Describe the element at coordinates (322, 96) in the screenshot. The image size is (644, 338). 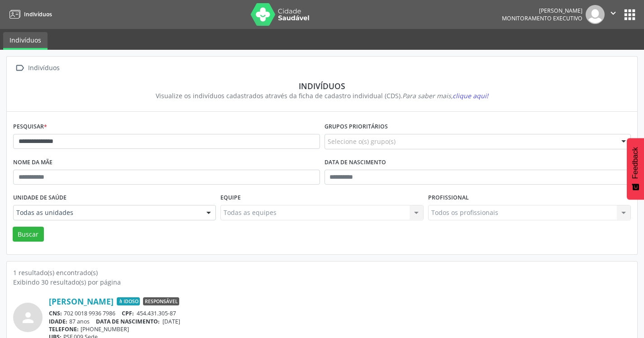
I see `div: Visualize os indivíduos cadastrados através da ficha de cadastro individual (CDS).` at that location.